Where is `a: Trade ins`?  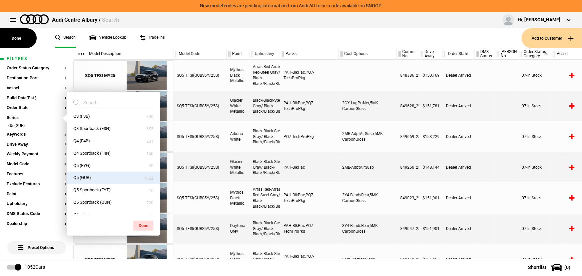 a: Trade ins is located at coordinates (152, 38).